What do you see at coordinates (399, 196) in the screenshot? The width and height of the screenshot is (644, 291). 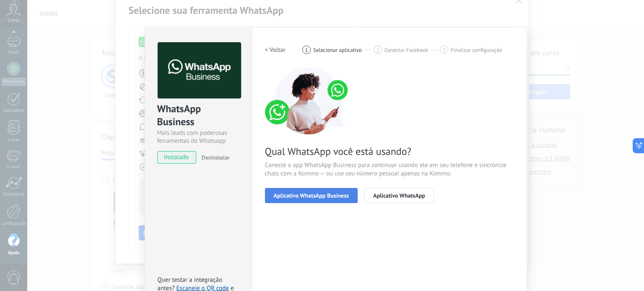 I see `span: Aplicativo WhatsApp` at bounding box center [399, 196].